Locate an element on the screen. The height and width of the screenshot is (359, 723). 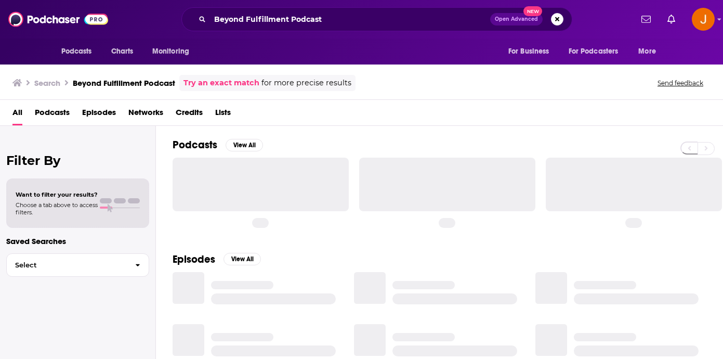
span: Charts is located at coordinates (122, 51).